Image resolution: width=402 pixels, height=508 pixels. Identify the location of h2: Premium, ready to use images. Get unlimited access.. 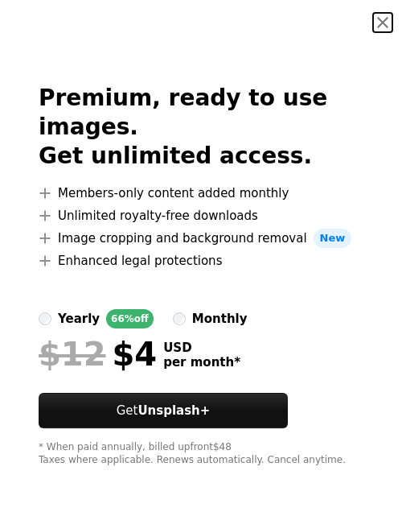
(201, 127).